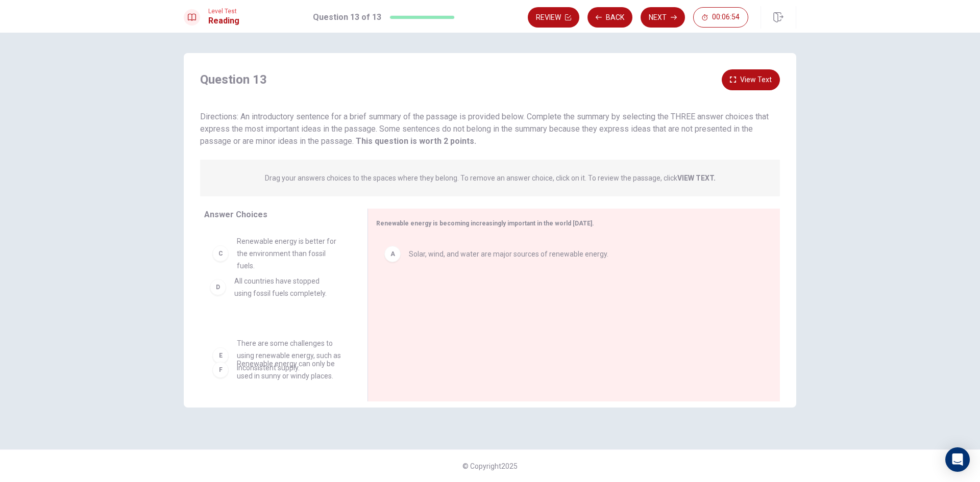 Image resolution: width=980 pixels, height=482 pixels. What do you see at coordinates (484, 128) in the screenshot?
I see `span: Directions: An introductory sentence for a brief summary of the passage is provided below. Comple...` at bounding box center [484, 128].